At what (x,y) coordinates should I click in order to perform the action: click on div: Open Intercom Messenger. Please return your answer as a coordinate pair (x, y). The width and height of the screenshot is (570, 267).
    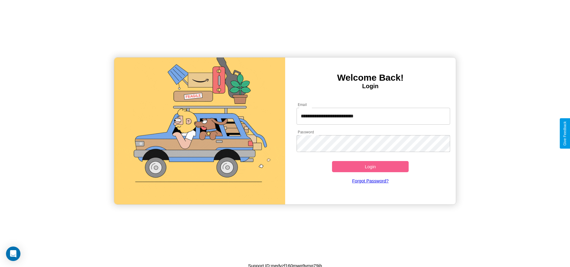
    Looking at the image, I should click on (13, 253).